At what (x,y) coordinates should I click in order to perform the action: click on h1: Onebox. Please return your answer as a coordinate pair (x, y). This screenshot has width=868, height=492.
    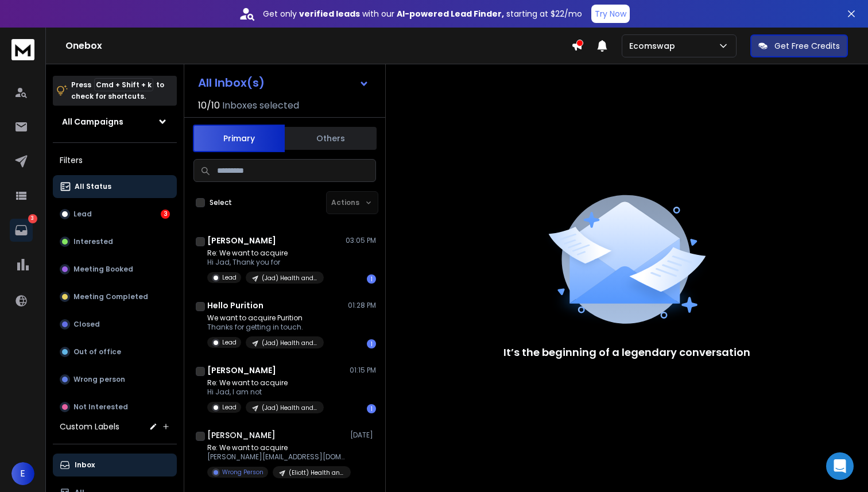
    Looking at the image, I should click on (318, 46).